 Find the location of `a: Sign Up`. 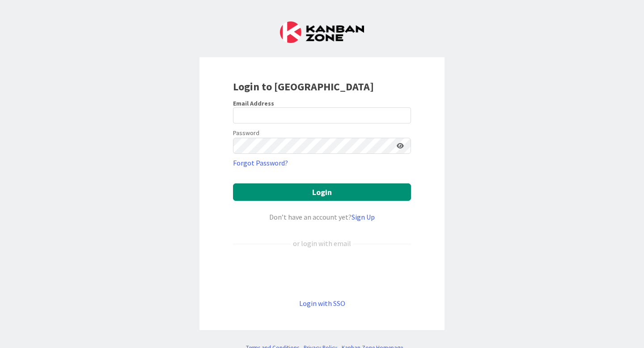

a: Sign Up is located at coordinates (363, 217).